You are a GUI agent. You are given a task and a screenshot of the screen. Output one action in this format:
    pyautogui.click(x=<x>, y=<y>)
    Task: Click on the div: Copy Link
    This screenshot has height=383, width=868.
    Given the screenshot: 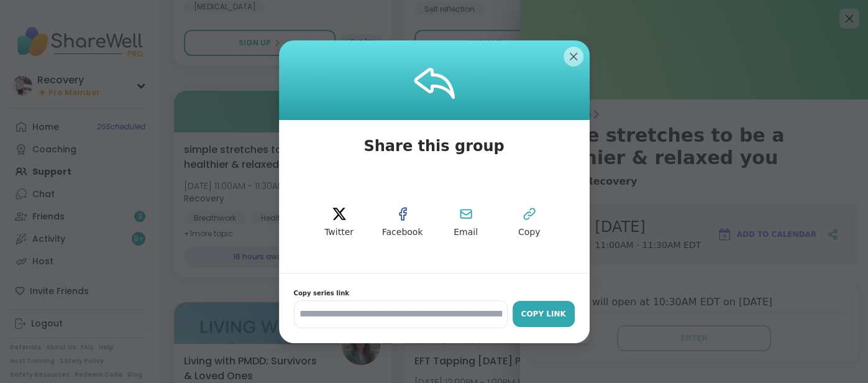 What is the action you would take?
    pyautogui.click(x=544, y=314)
    